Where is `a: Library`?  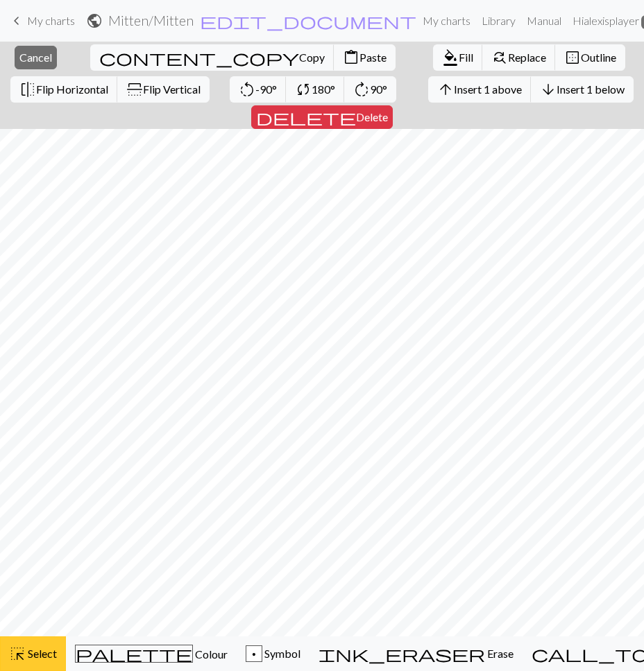
a: Library is located at coordinates (498, 21).